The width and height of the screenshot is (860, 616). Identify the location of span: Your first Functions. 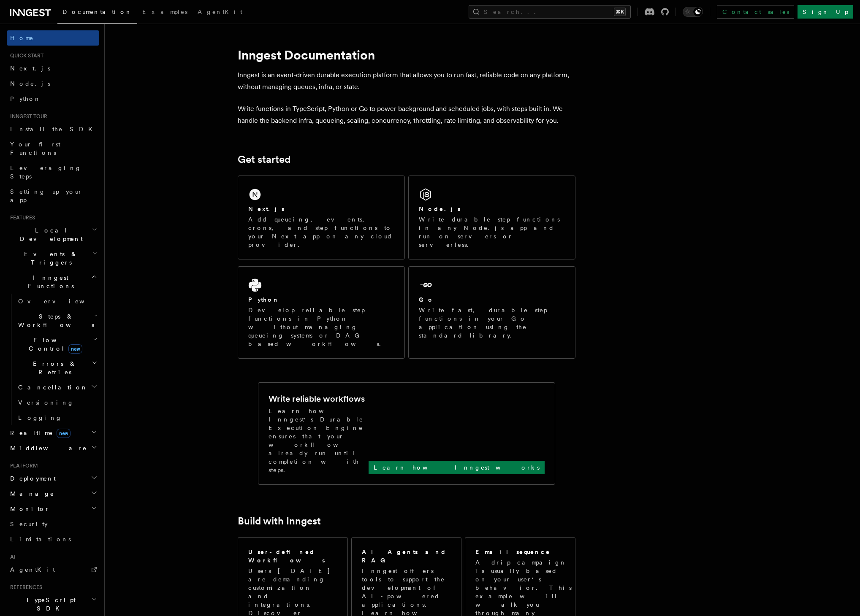
(35, 148).